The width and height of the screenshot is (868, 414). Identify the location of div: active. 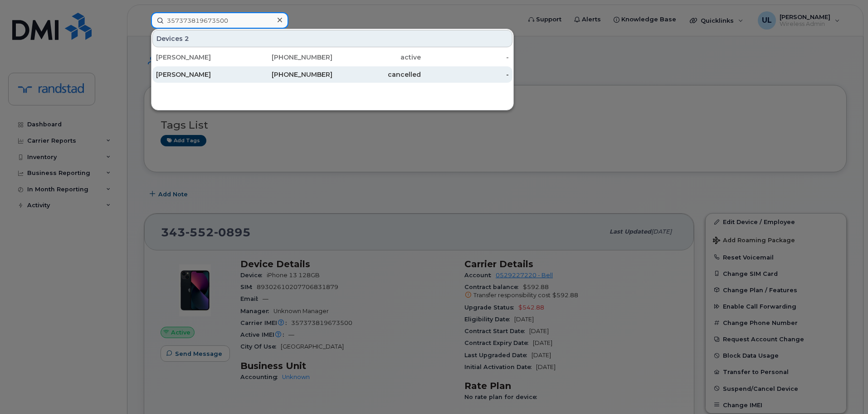
(376, 57).